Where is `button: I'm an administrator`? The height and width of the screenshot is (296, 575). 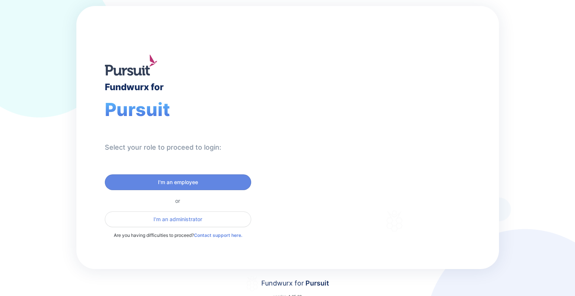 button: I'm an administrator is located at coordinates (178, 219).